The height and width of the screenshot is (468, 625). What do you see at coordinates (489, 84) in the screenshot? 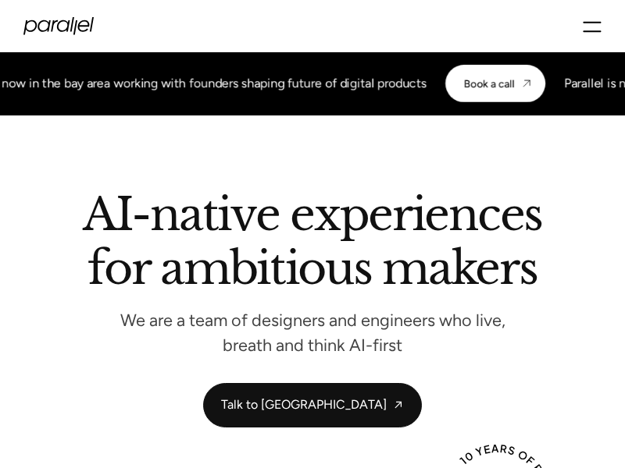
I see `div: Book a call` at bounding box center [489, 84].